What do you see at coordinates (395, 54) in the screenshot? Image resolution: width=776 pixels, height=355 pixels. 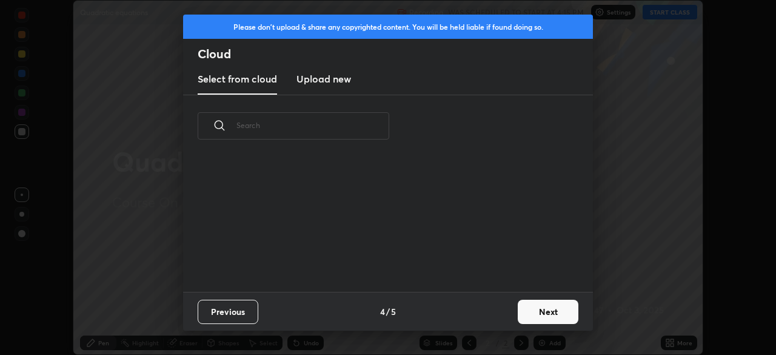 I see `h2: Cloud` at bounding box center [395, 54].